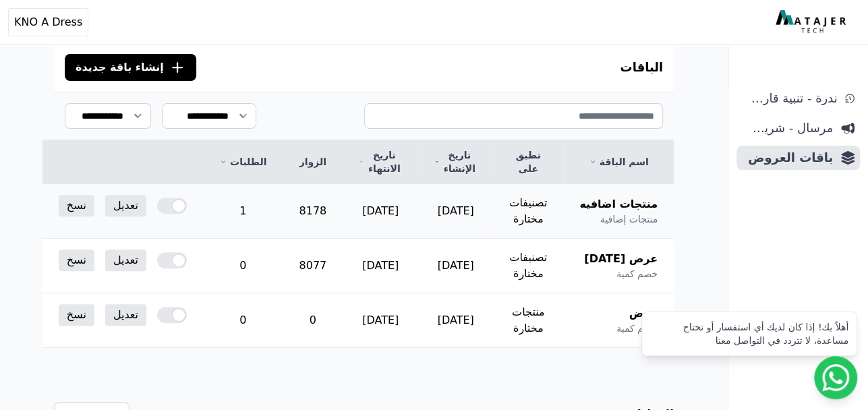  I want to click on span: KNO A Dress, so click(48, 22).